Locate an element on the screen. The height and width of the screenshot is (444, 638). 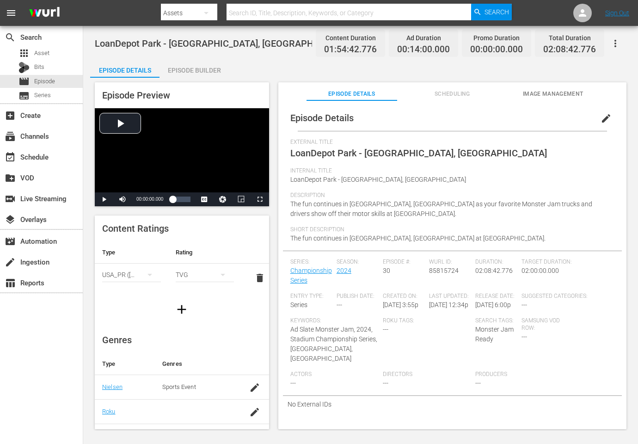
span: VOD is located at coordinates (10, 178).